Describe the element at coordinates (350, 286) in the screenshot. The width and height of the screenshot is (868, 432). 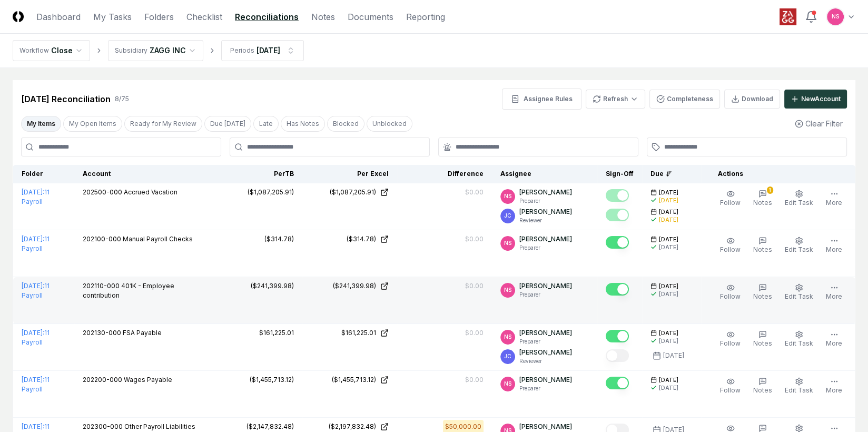
I see `a: ($241,399.98)` at that location.